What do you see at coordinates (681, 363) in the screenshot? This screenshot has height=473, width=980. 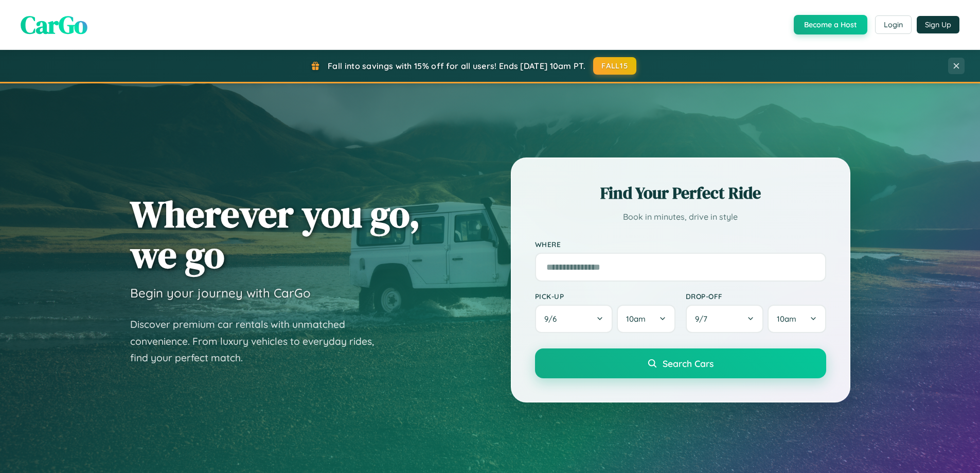 I see `button: Search Cars` at bounding box center [681, 363].